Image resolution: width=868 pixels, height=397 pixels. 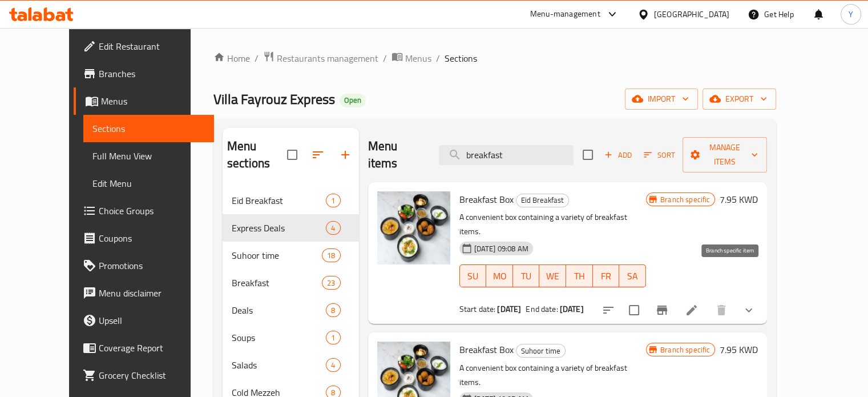 I want to click on button: WE, so click(x=552, y=276).